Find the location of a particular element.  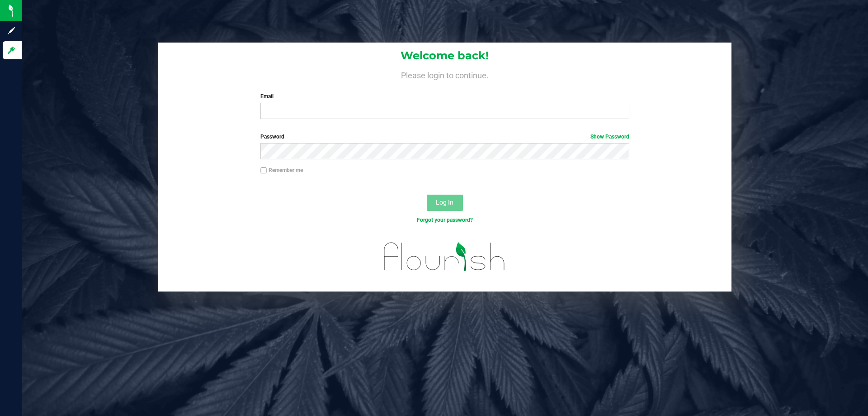

inline-svg: Sign up is located at coordinates (11, 30).